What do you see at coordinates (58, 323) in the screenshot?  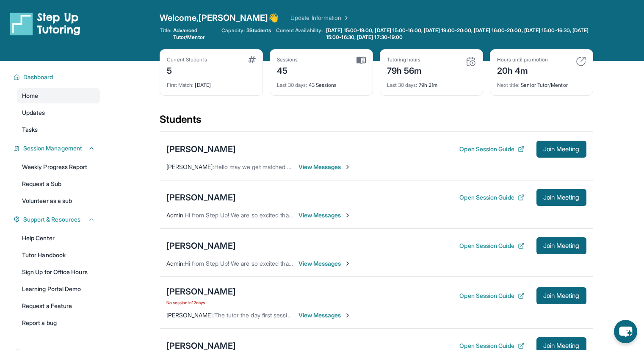 I see `a: Report a bug` at bounding box center [58, 323].